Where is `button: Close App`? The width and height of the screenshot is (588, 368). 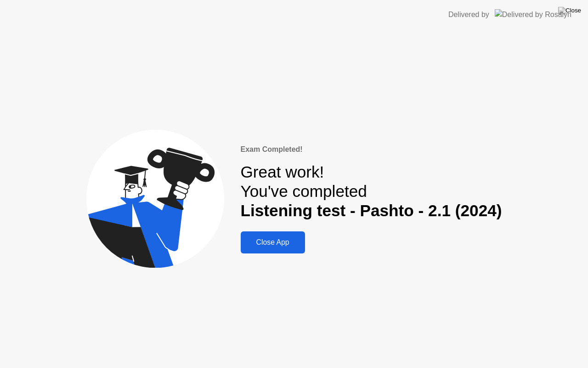 button: Close App is located at coordinates (273, 242).